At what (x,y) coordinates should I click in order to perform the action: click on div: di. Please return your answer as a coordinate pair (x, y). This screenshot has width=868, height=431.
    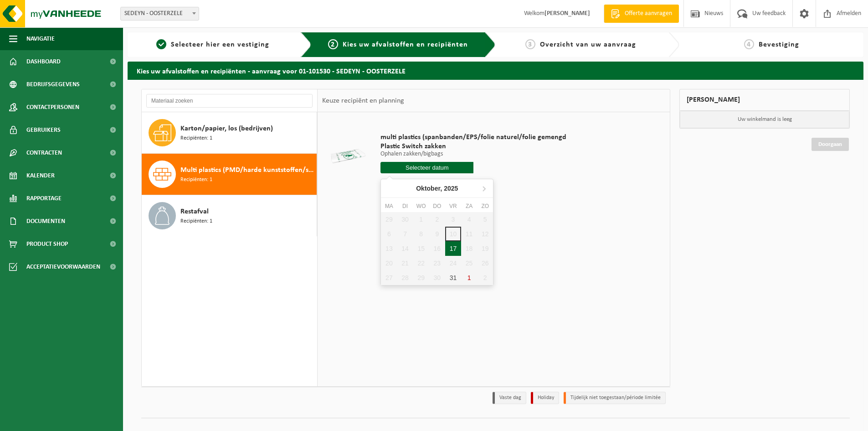
    Looking at the image, I should click on (405, 206).